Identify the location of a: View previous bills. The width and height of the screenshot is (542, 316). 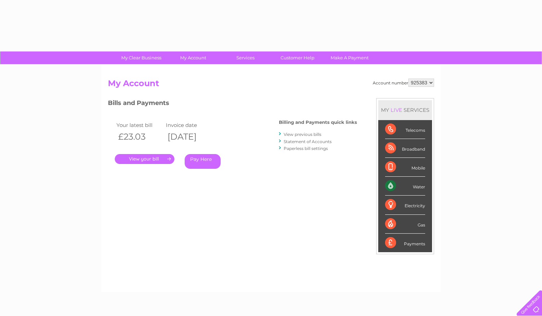
(303, 134).